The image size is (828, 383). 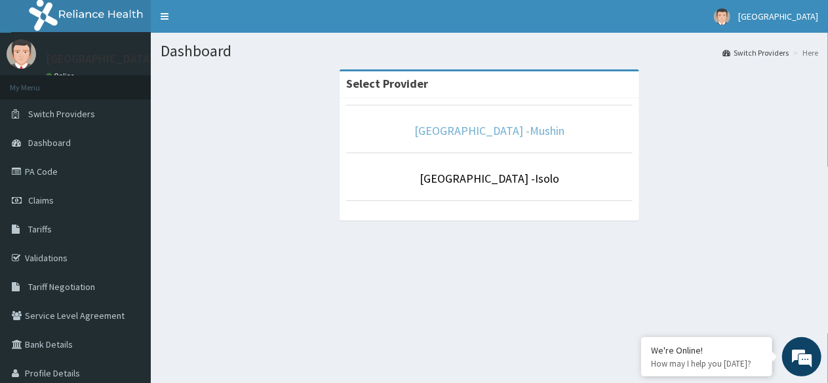 What do you see at coordinates (41, 201) in the screenshot?
I see `span: Claims` at bounding box center [41, 201].